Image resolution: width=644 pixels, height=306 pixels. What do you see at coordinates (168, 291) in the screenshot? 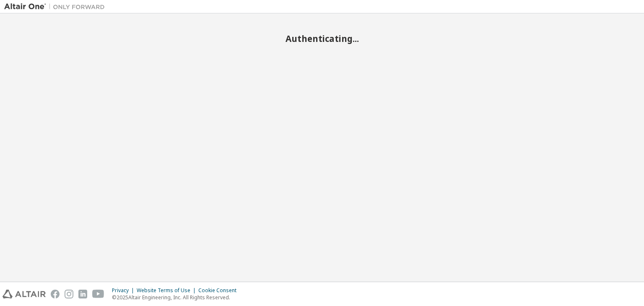
I see `div: Website Terms of Use` at bounding box center [168, 291].